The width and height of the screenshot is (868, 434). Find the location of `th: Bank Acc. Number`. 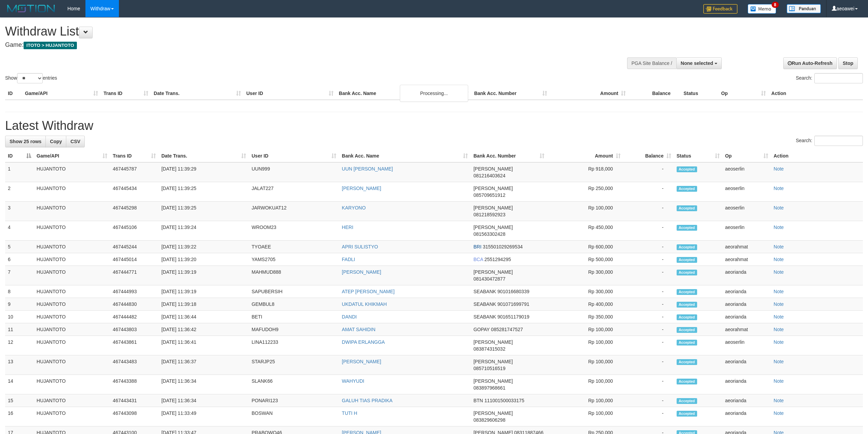

th: Bank Acc. Number is located at coordinates (511, 93).